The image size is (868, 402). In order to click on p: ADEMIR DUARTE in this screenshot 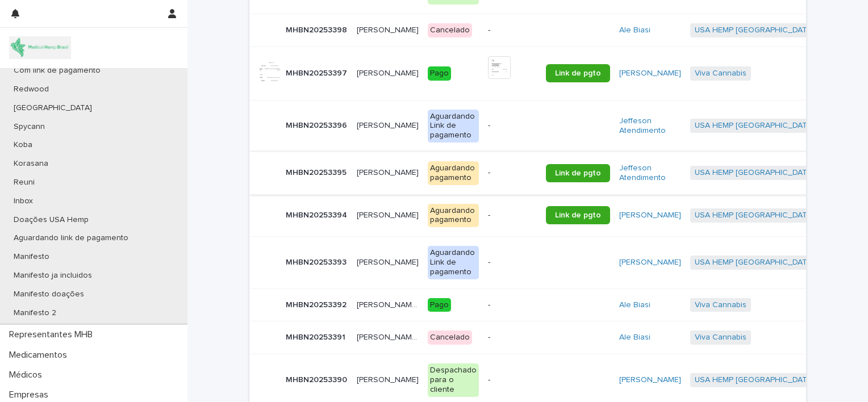, I will do `click(389, 214)`.